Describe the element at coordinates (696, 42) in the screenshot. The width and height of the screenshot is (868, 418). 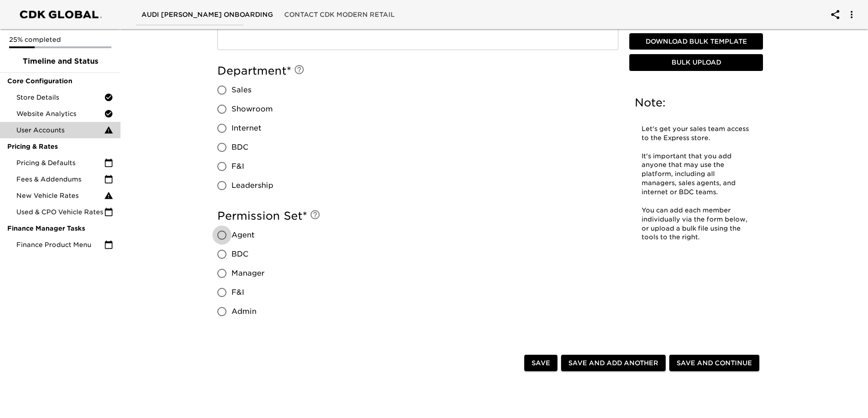
I see `span: Download Bulk Template` at that location.